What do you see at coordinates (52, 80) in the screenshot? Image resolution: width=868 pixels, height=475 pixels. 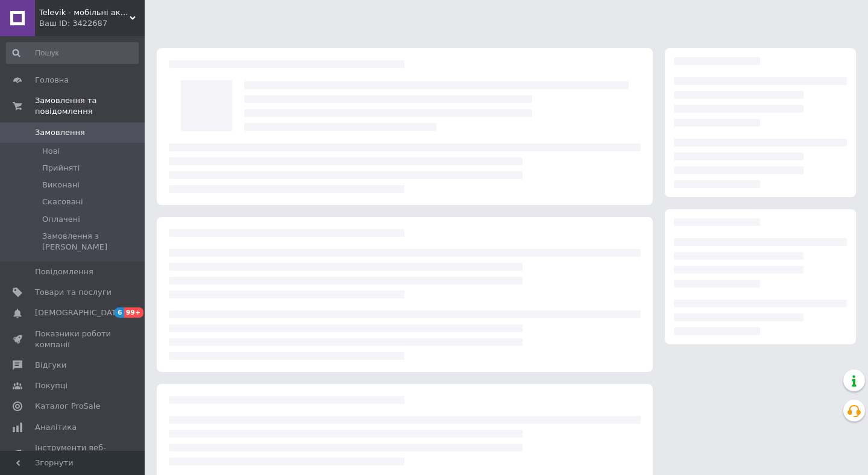 I see `span: Головна` at bounding box center [52, 80].